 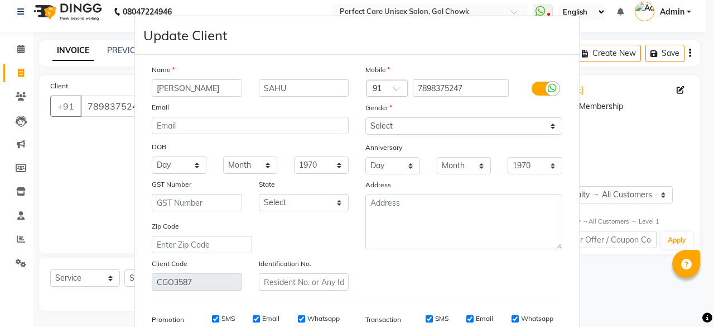 What do you see at coordinates (379, 108) in the screenshot?
I see `label: Gender` at bounding box center [379, 108].